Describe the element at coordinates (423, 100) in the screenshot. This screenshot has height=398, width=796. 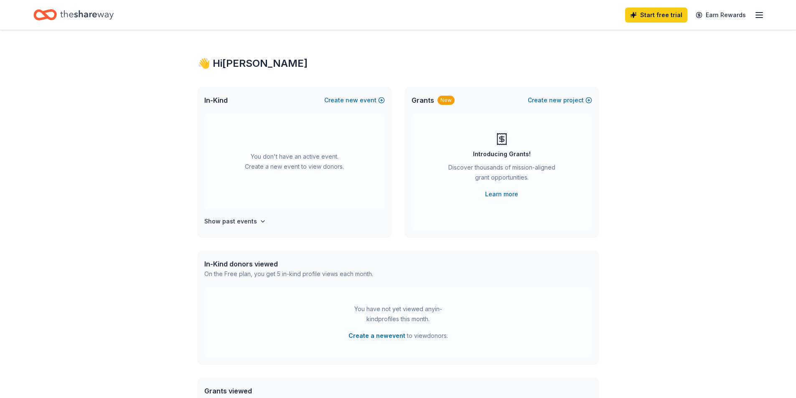
I see `span: Grants` at that location.